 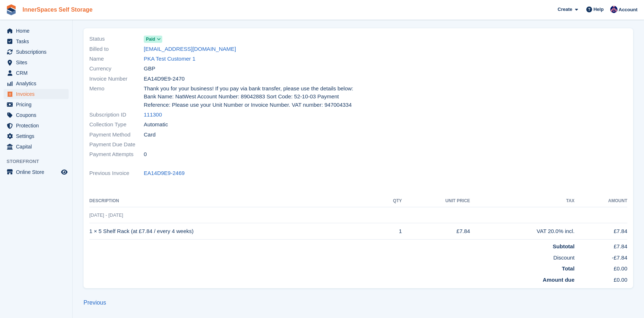 What do you see at coordinates (568, 268) in the screenshot?
I see `strong: Total` at bounding box center [568, 268].